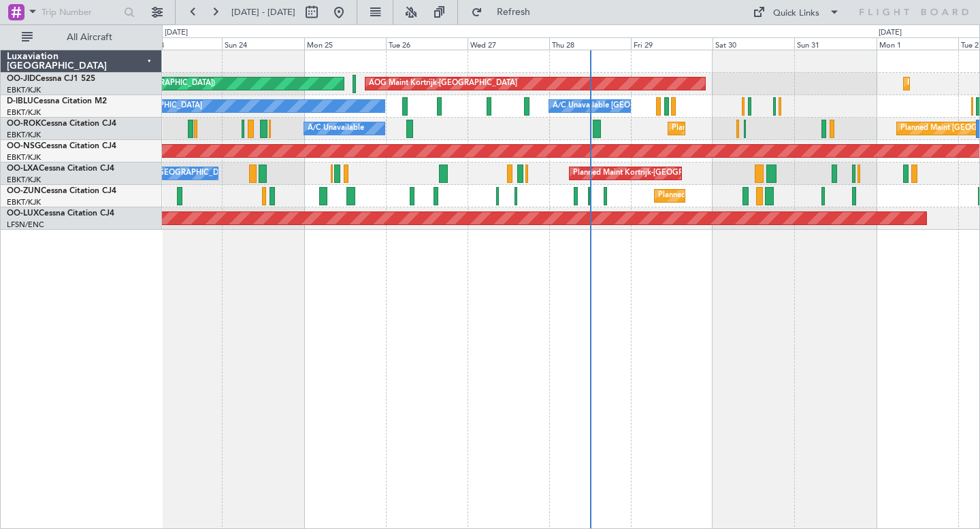 The width and height of the screenshot is (980, 529). What do you see at coordinates (51, 79) in the screenshot?
I see `a: OO-JIDCessna CJ1 525` at bounding box center [51, 79].